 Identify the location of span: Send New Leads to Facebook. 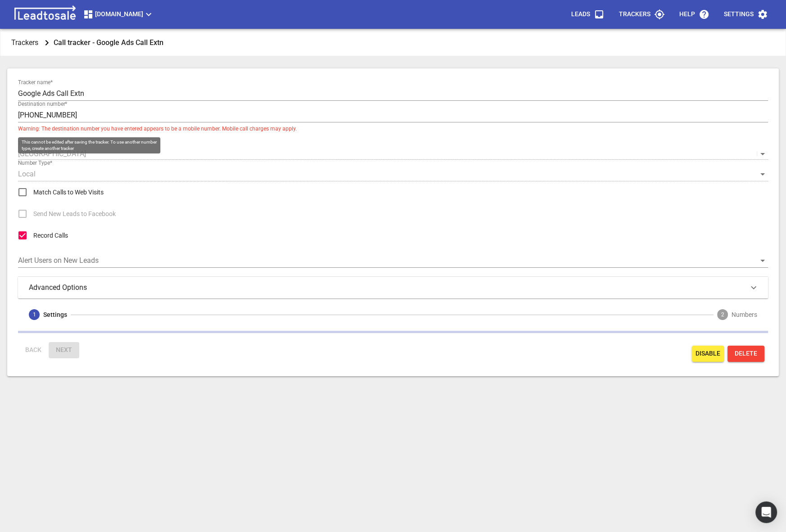
(74, 214).